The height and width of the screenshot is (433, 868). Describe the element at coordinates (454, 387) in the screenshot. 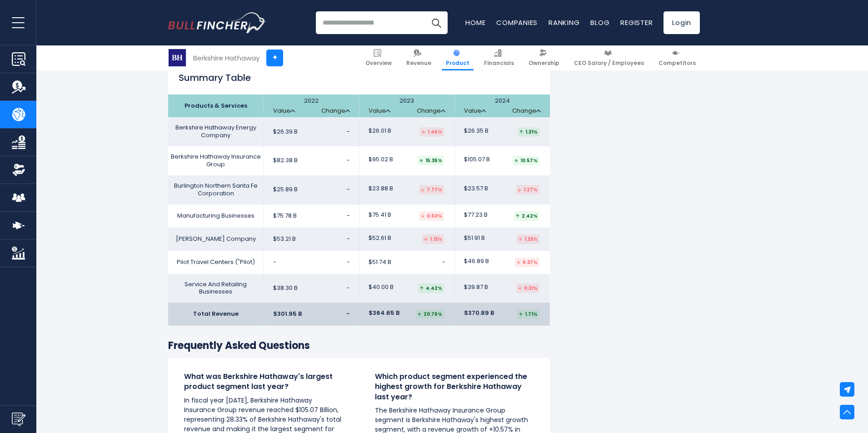

I see `h4: Which product segment experienced the highest growth for Berkshire Hathaway last year?` at that location.